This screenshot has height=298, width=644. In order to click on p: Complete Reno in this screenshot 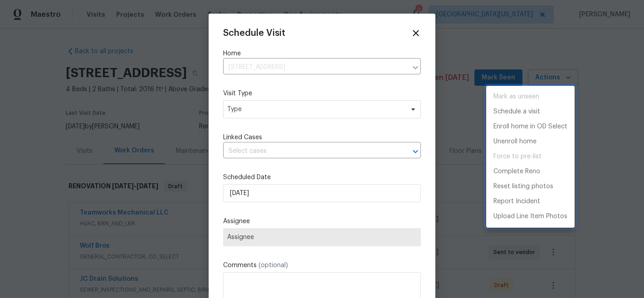, I will do `click(517, 171)`.